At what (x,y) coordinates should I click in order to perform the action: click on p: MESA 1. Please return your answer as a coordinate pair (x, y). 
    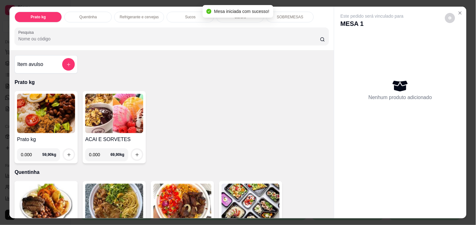
    Looking at the image, I should click on (372, 24).